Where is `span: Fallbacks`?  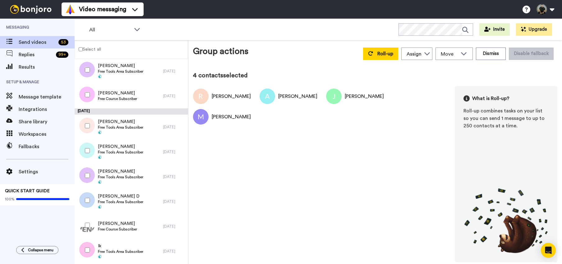 span: Fallbacks is located at coordinates (47, 147).